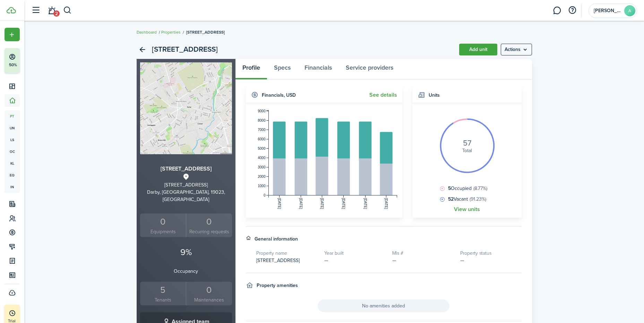 Image resolution: width=644 pixels, height=323 pixels. I want to click on button: Open resource center, so click(572, 10).